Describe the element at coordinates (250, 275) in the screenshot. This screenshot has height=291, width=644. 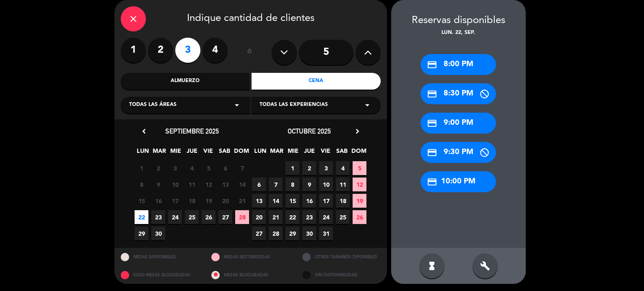
I see `div: MESAS BLOQUEADAS` at that location.